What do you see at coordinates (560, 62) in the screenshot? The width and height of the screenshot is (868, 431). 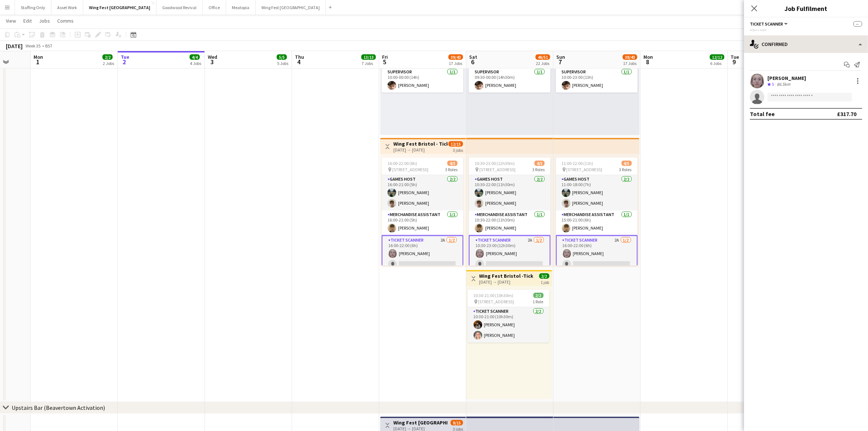 I see `span: 7` at bounding box center [560, 62].